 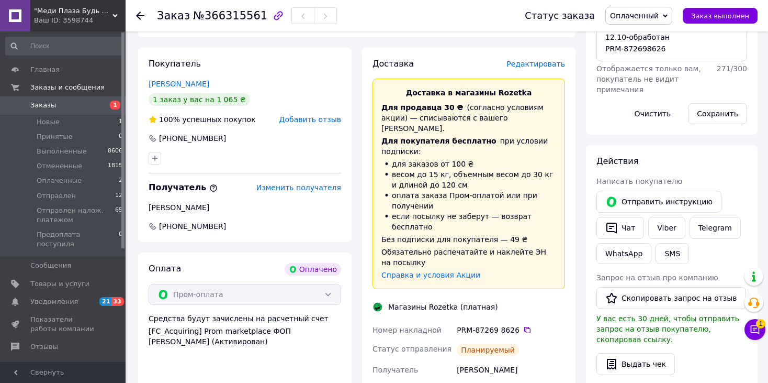 I want to click on span: Для продавца 30 ₴, so click(x=422, y=107).